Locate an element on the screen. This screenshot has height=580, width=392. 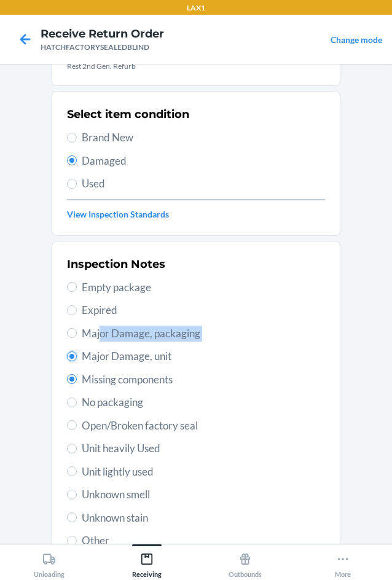
span: Used is located at coordinates (204, 183).